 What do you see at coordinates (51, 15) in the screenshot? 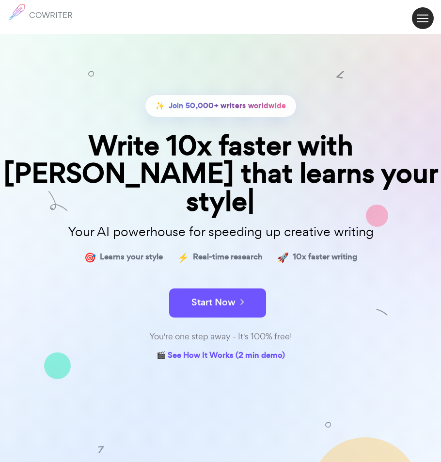
I see `h6: COWRITER` at bounding box center [51, 15].